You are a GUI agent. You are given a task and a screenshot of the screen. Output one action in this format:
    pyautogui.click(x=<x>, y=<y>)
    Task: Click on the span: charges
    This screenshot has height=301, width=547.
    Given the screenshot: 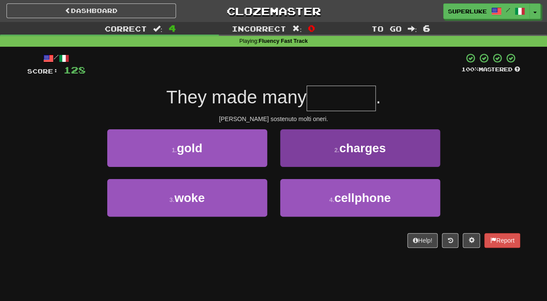 What is the action you would take?
    pyautogui.click(x=362, y=148)
    